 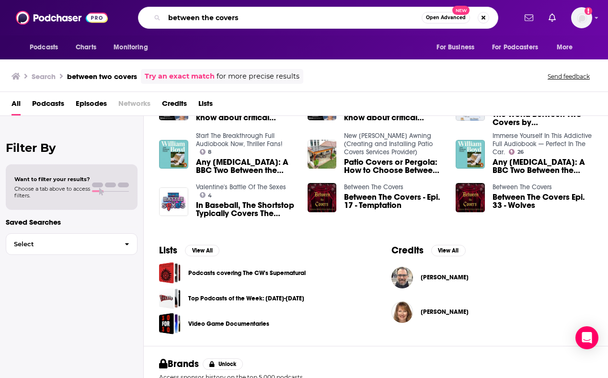 I want to click on button: Unlock, so click(x=223, y=364).